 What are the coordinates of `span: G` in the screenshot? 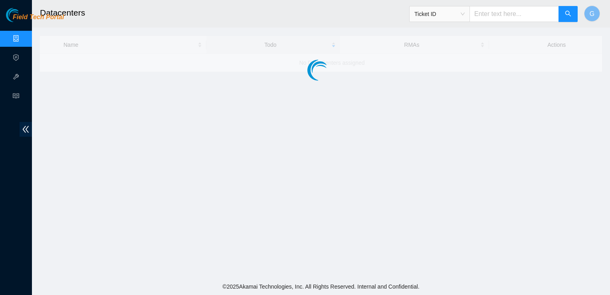 It's located at (592, 14).